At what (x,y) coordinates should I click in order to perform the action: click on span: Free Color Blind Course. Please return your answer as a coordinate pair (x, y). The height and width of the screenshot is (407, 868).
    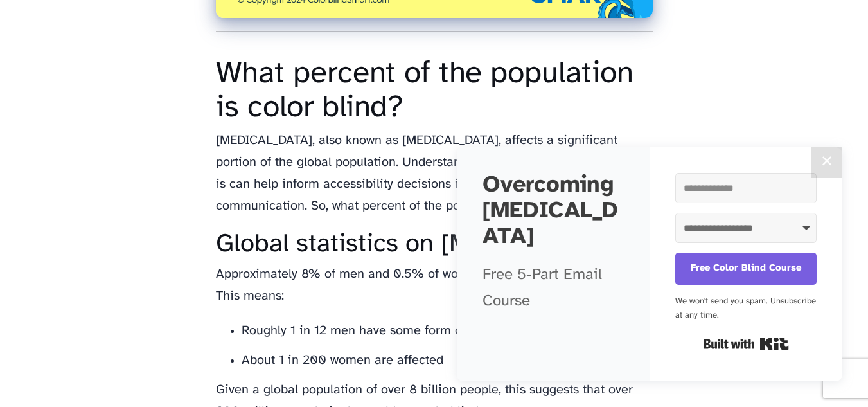
    Looking at the image, I should click on (746, 268).